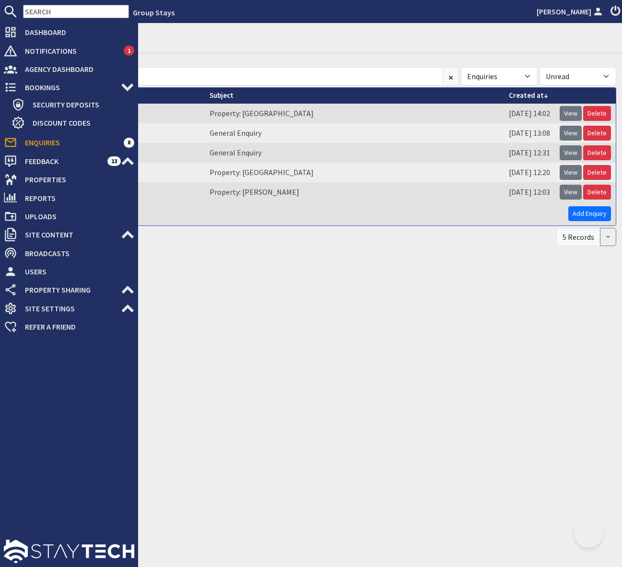 This screenshot has height=567, width=622. What do you see at coordinates (69, 142) in the screenshot?
I see `a: Enquiries 8` at bounding box center [69, 142].